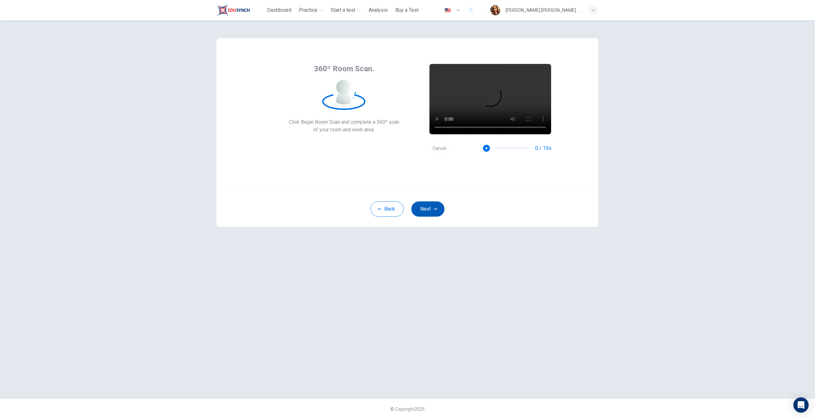  Describe the element at coordinates (279, 10) in the screenshot. I see `a: Dashboard` at that location.